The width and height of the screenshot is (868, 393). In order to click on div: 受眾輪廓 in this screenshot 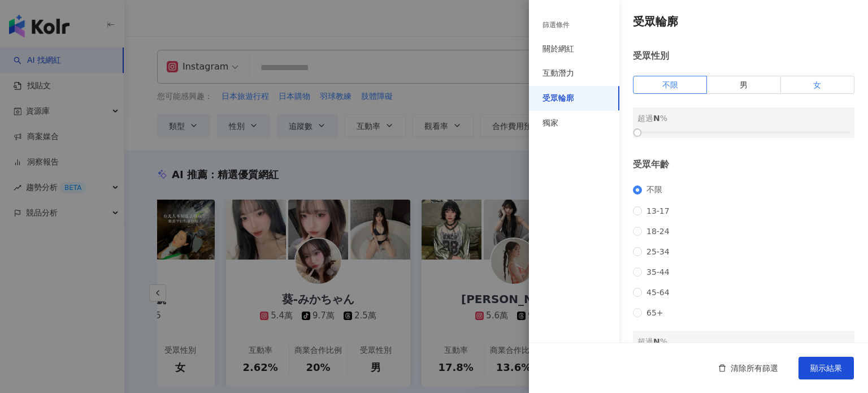, I will do `click(558, 98)`.